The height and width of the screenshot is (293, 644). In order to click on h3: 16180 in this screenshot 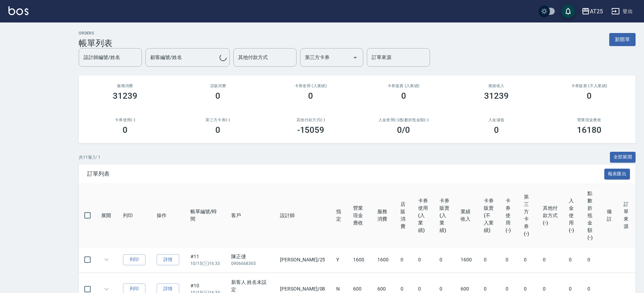, I will do `click(589, 130)`.